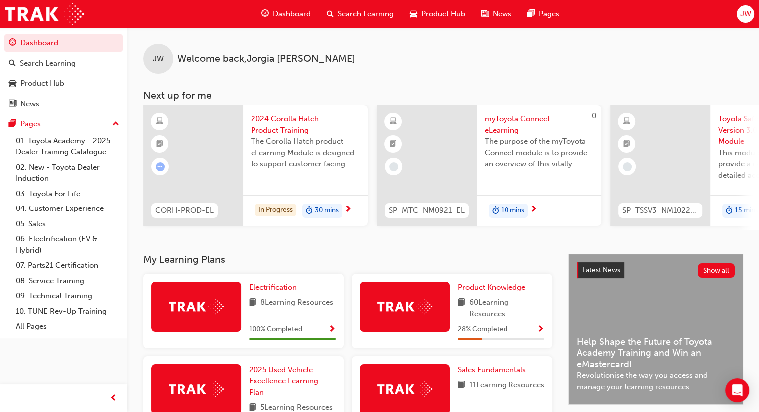 This screenshot has width=759, height=412. What do you see at coordinates (297, 303) in the screenshot?
I see `span: 8 Learning Resources` at bounding box center [297, 303].